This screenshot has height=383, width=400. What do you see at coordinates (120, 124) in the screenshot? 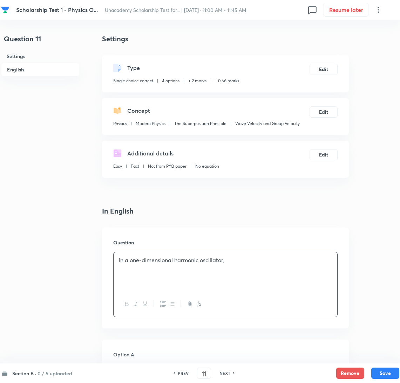
I see `p: Physics` at bounding box center [120, 124].